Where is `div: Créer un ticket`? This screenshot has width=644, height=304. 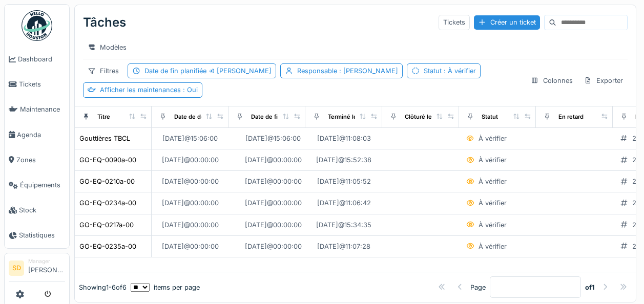
div: Créer un ticket is located at coordinates (507, 22).